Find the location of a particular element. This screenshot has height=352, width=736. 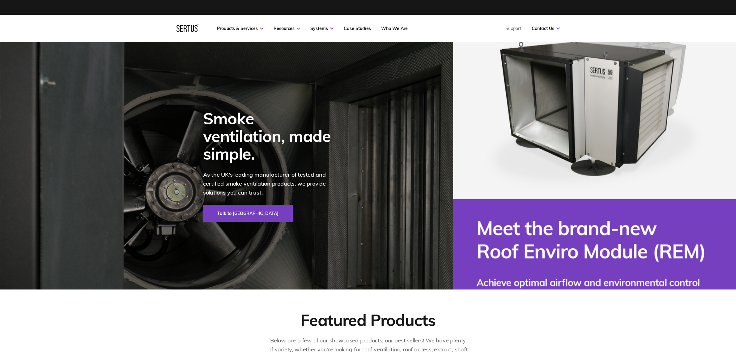

div: Smoke ventilation, made simple. is located at coordinates (271, 136).